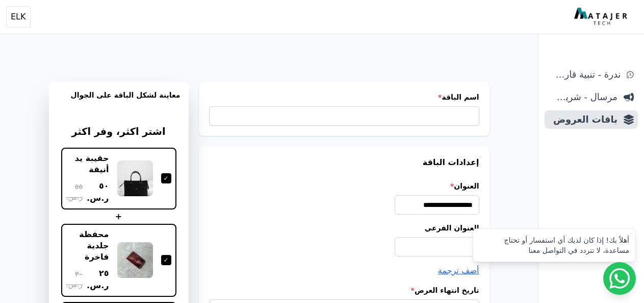 Image resolution: width=644 pixels, height=303 pixels. What do you see at coordinates (583, 119) in the screenshot?
I see `span: باقات العروض` at bounding box center [583, 119].